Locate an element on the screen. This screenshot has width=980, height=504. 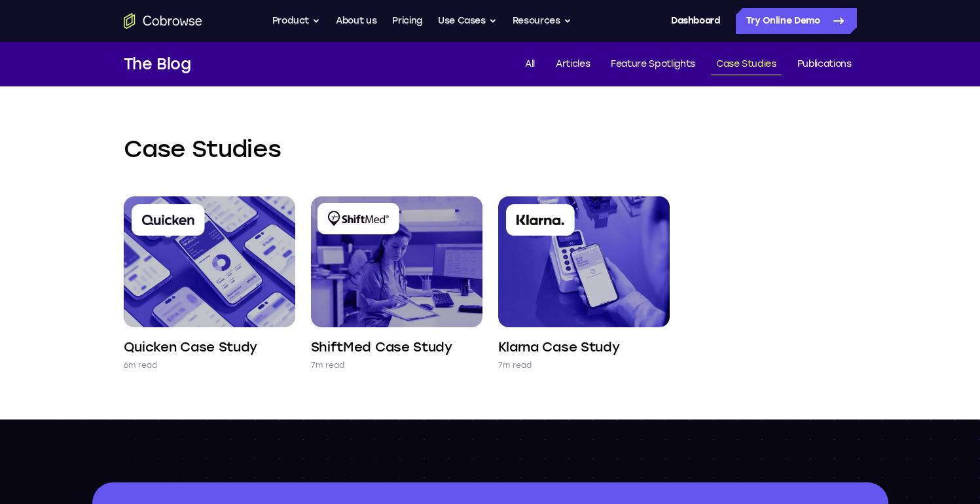
h2: Case Studies is located at coordinates (491, 149).